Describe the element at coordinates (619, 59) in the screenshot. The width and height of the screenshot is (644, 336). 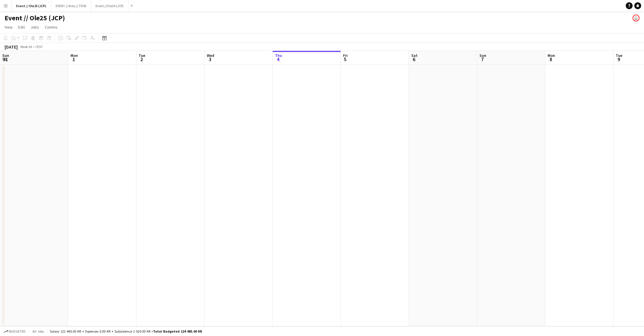
I see `span: 9` at that location.